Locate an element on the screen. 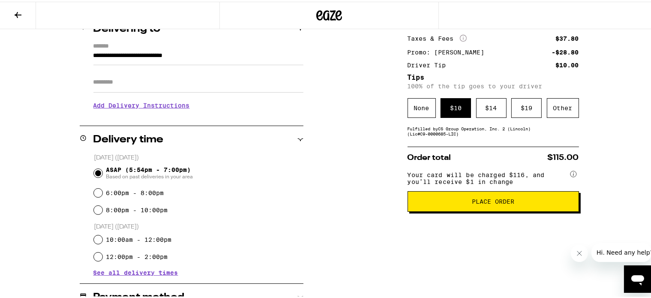 This screenshot has height=298, width=651. h3: Add Delivery Instructions is located at coordinates (199, 104).